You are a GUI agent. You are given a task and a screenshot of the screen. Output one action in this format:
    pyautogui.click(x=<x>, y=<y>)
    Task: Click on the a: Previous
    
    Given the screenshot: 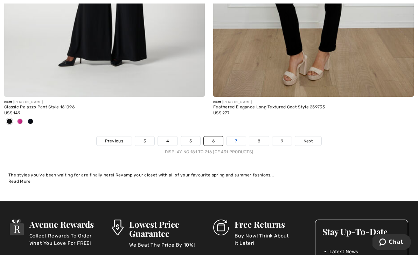 What is the action you would take?
    pyautogui.click(x=114, y=141)
    